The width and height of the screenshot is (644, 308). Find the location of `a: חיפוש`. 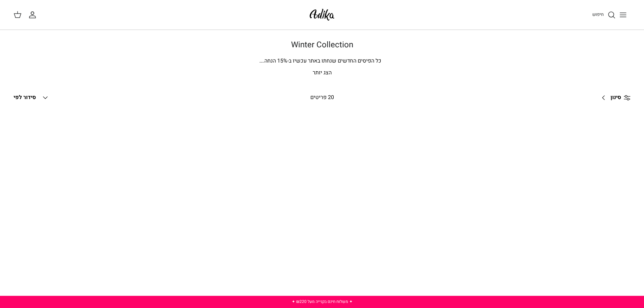

a: חיפוש is located at coordinates (604, 15).